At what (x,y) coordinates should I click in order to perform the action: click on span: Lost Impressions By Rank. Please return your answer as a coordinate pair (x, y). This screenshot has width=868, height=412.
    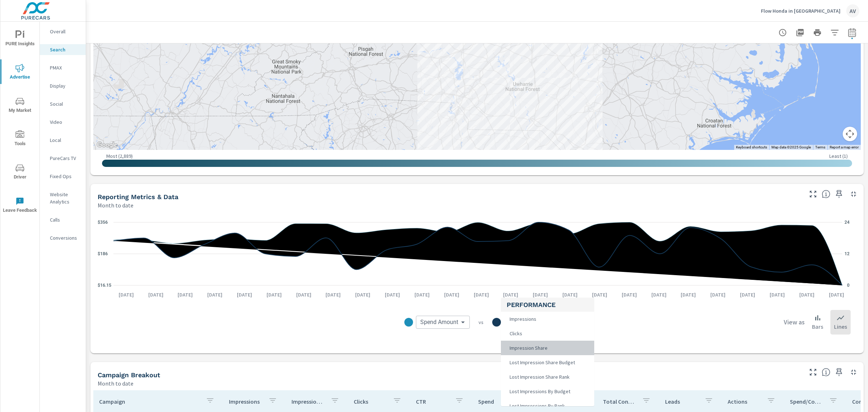
    Looking at the image, I should click on (536, 405).